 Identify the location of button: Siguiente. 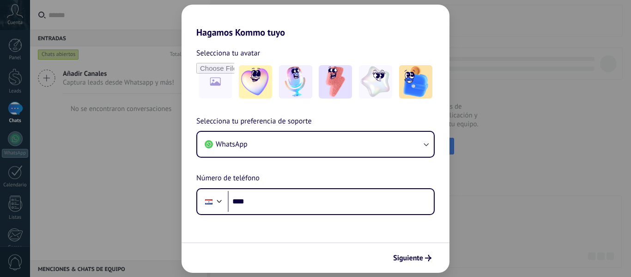
(412, 258).